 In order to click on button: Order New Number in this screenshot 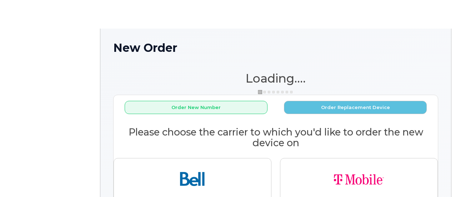, I will do `click(196, 107)`.